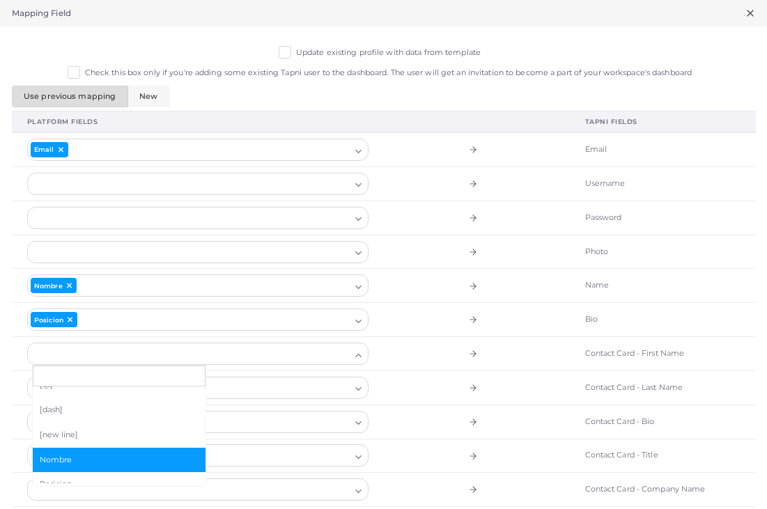  What do you see at coordinates (44, 149) in the screenshot?
I see `span: Email` at bounding box center [44, 149].